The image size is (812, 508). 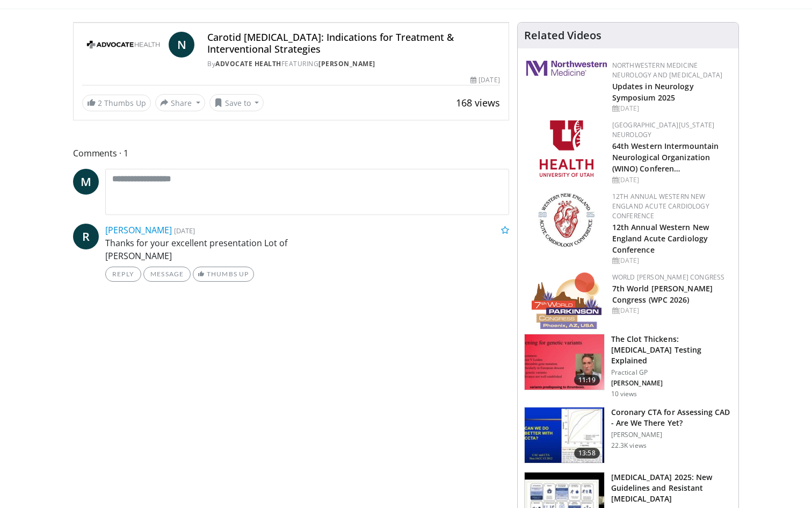 What do you see at coordinates (100, 102) in the screenshot?
I see `span: 2` at bounding box center [100, 102].